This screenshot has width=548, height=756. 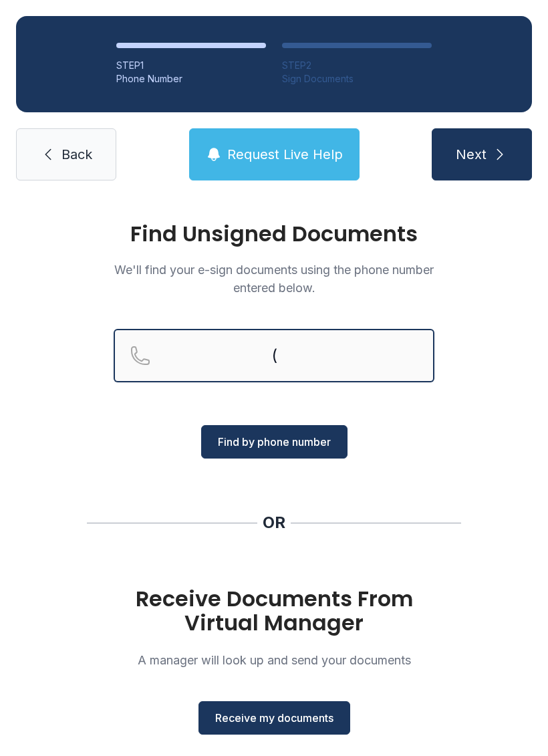 What do you see at coordinates (356, 66) in the screenshot?
I see `div: STEP 2` at bounding box center [356, 66].